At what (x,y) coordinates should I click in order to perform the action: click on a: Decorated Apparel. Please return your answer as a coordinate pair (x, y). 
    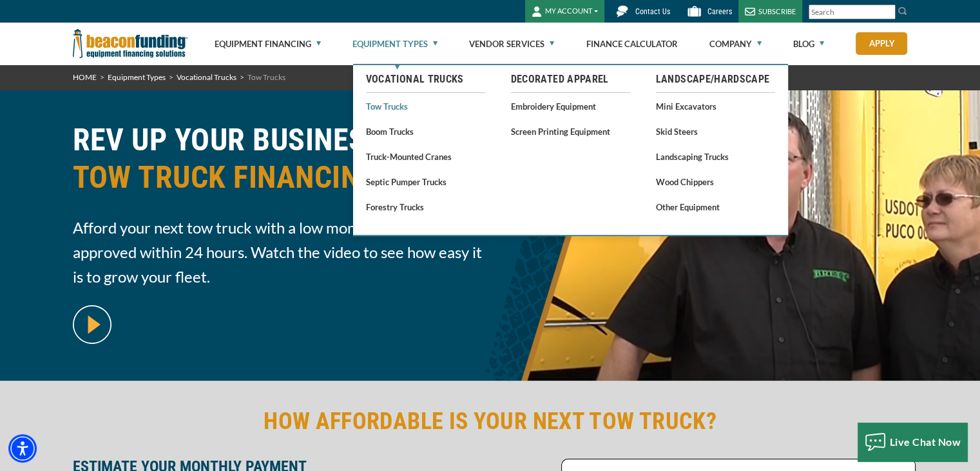
    Looking at the image, I should click on (570, 80).